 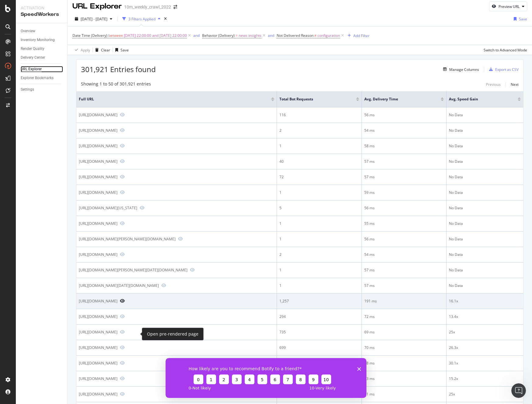 I want to click on a: Preview https://www.realtor.com/news/, so click(x=122, y=301).